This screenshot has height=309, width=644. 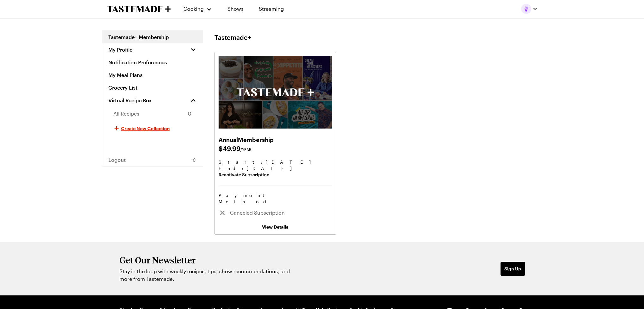 What do you see at coordinates (276, 175) in the screenshot?
I see `a: Reactivate Subscription` at bounding box center [276, 175].